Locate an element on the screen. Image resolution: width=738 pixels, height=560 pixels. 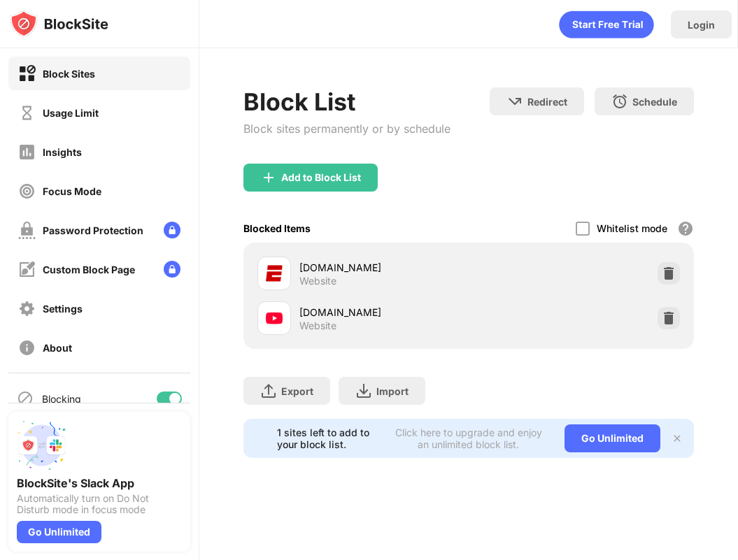
img: settings-off.svg is located at coordinates (26, 308).